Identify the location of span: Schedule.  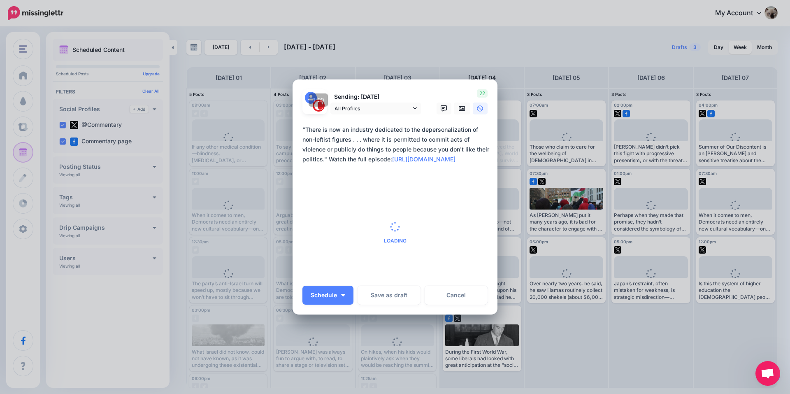
(324, 295).